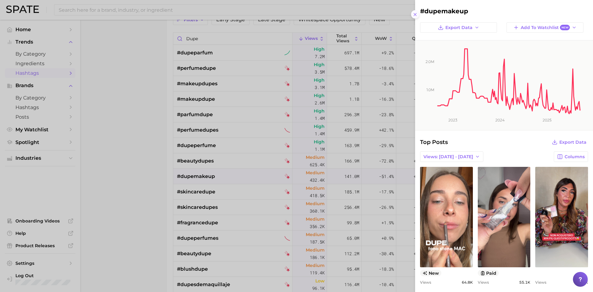 This screenshot has width=593, height=292. What do you see at coordinates (500, 120) in the screenshot?
I see `tspan: 2024` at bounding box center [500, 120].